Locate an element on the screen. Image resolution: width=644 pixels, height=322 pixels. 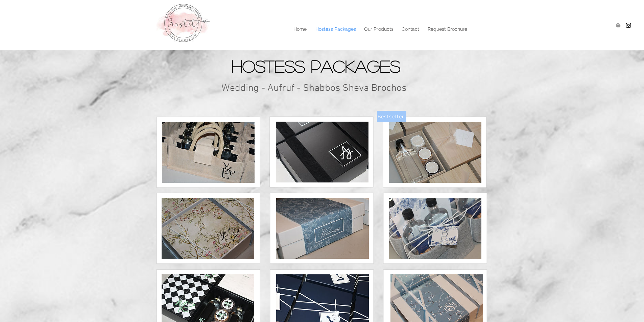
span: Bestseller is located at coordinates (391, 117).